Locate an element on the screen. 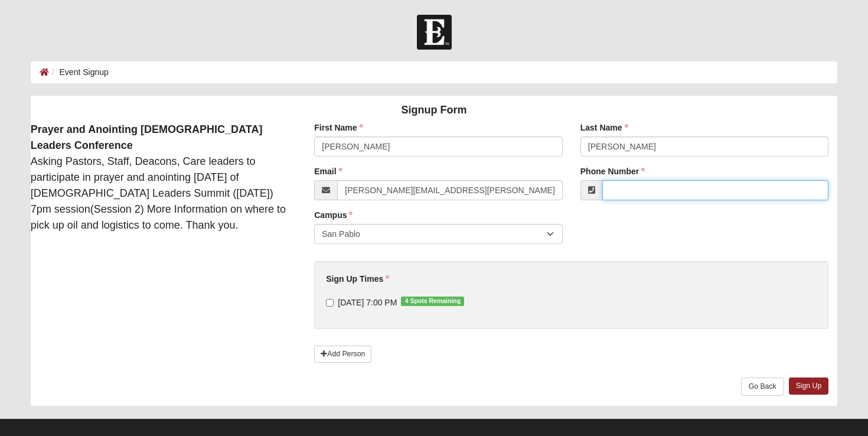  label: Campus is located at coordinates (333, 215).